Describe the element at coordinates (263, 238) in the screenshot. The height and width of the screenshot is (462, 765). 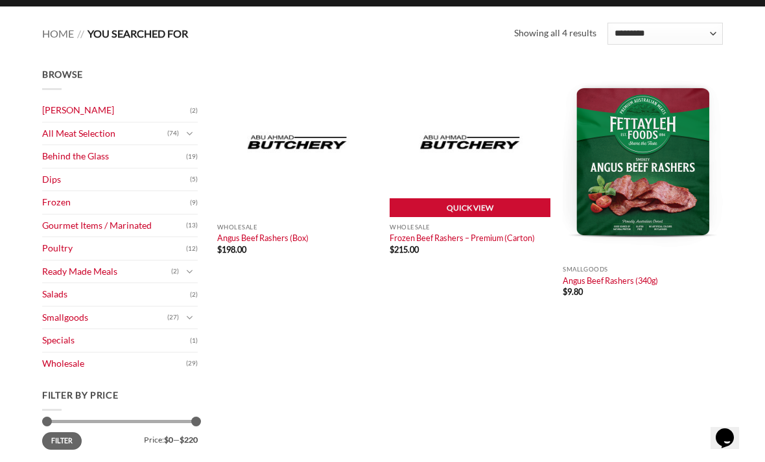
I see `a: Angus Beef Rashers (Box)` at that location.